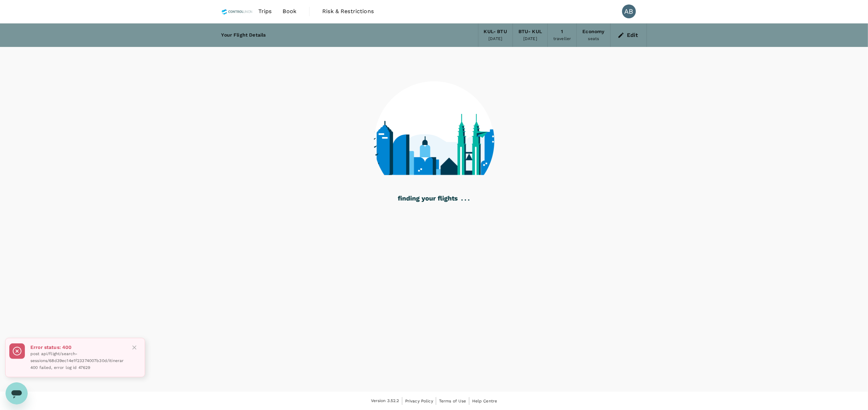 The height and width of the screenshot is (410, 868). What do you see at coordinates (419, 401) in the screenshot?
I see `span: Privacy Policy` at bounding box center [419, 401].